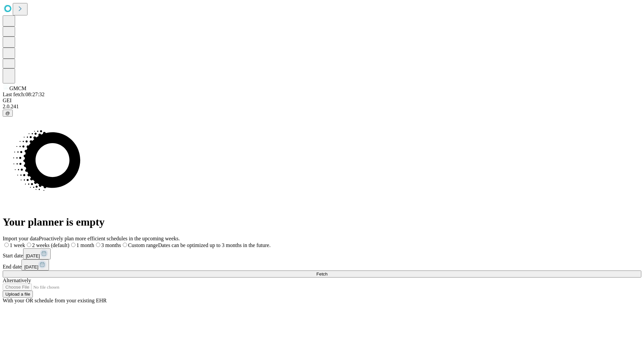  I want to click on input: 2 weeks (default), so click(29, 244).